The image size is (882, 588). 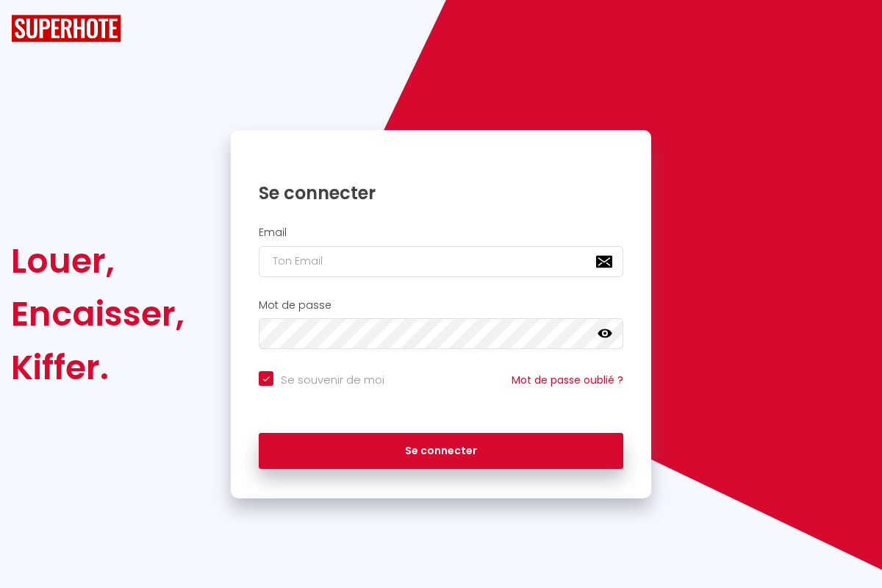 What do you see at coordinates (441, 232) in the screenshot?
I see `h2: Email` at bounding box center [441, 232].